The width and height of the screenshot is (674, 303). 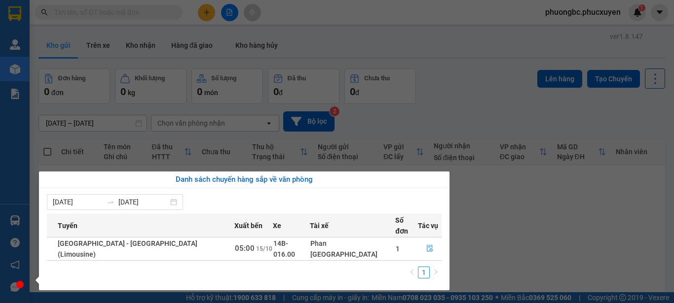 I want to click on span: Tài xế, so click(x=319, y=226).